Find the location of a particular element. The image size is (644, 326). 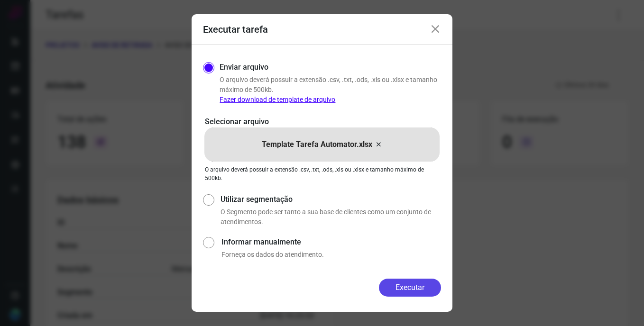

p: Template Tarefa Automator.xlsx is located at coordinates (317, 145).